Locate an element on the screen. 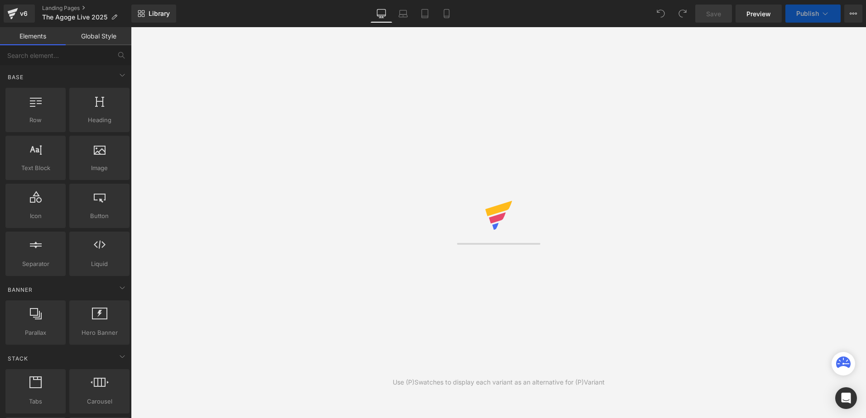 Image resolution: width=866 pixels, height=418 pixels. button: Redo is located at coordinates (682, 14).